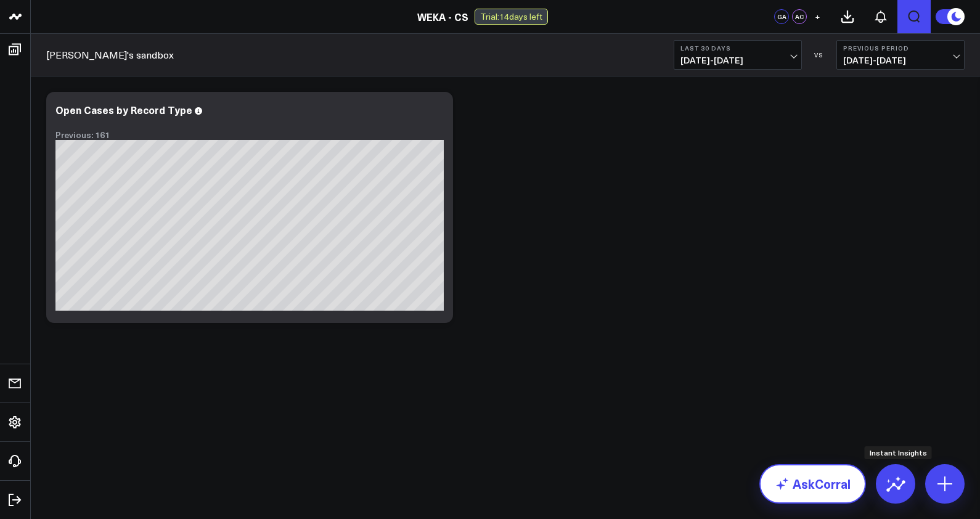  Describe the element at coordinates (900, 48) in the screenshot. I see `b: Previous Period` at that location.